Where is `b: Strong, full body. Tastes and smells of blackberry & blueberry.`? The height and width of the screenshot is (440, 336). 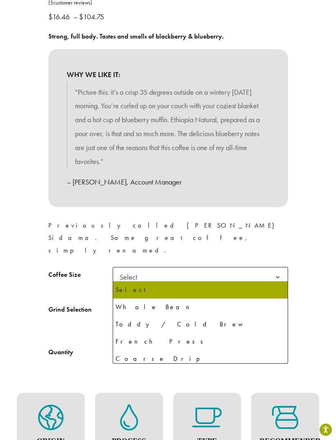
b: Strong, full body. Tastes and smells of blackberry & blueberry. is located at coordinates (136, 36).